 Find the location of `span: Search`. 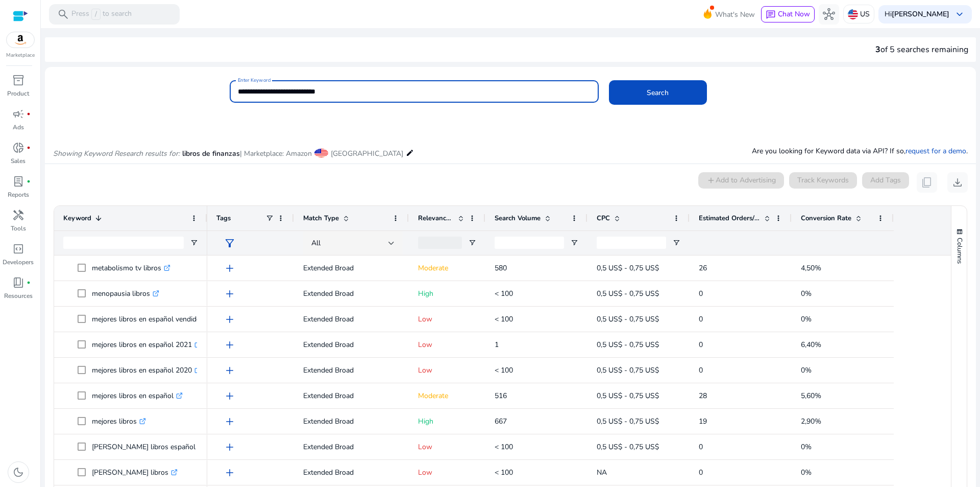

span: Search is located at coordinates (658, 92).